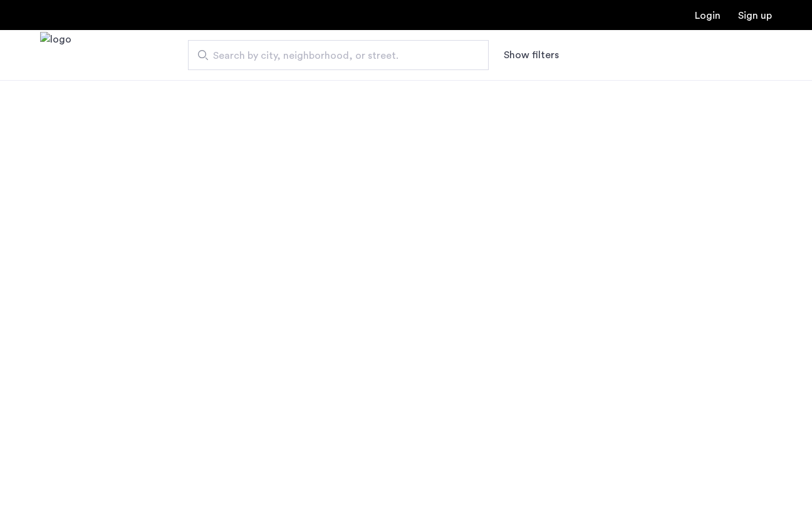 This screenshot has height=515, width=812. I want to click on button: Show or hide filters, so click(531, 55).